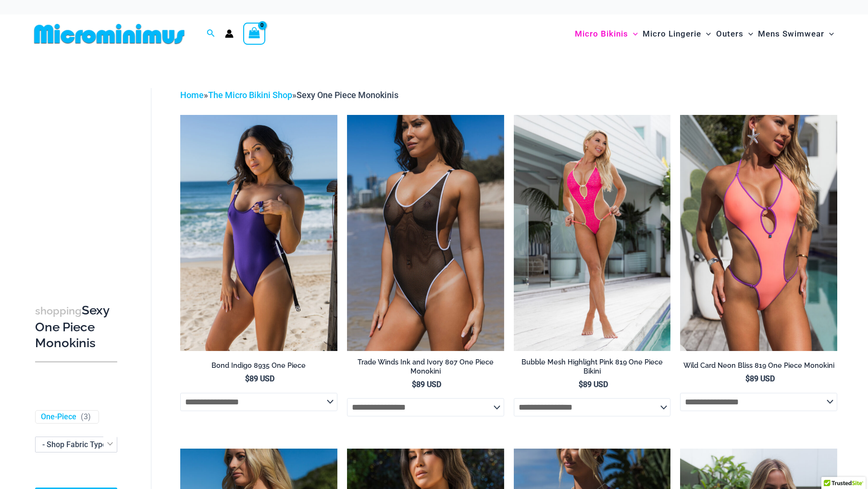 The height and width of the screenshot is (489, 868). I want to click on a: Mens SwimwearMenu ToggleMenu Toggle, so click(796, 33).